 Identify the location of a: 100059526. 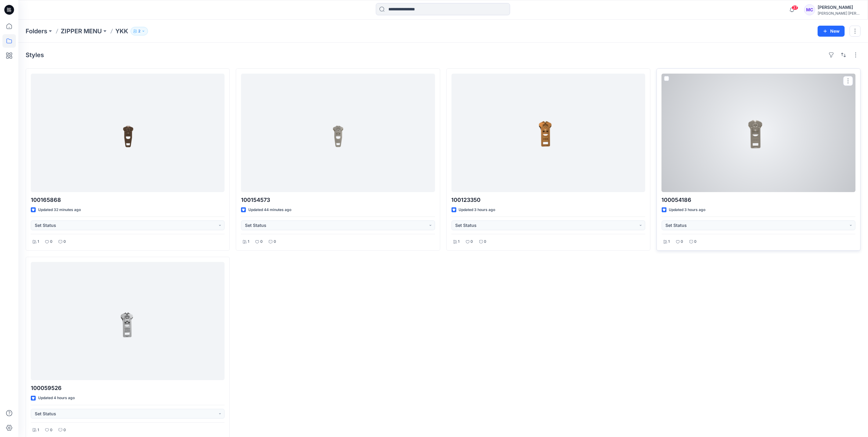
(128, 321).